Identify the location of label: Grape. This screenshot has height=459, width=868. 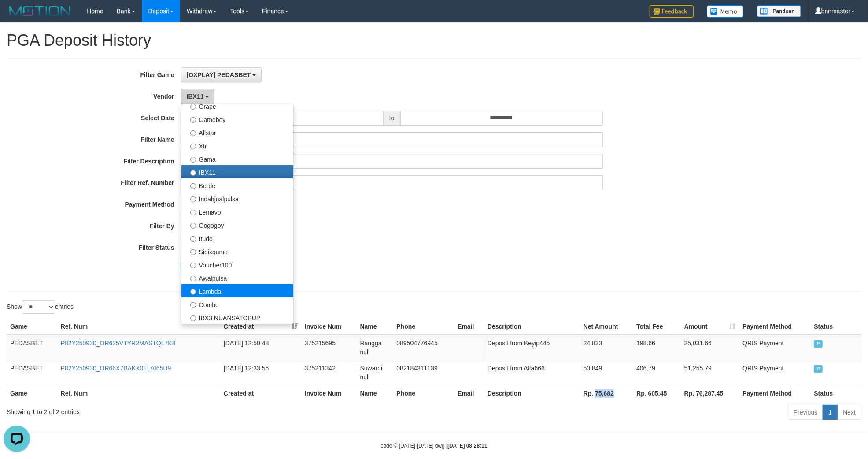
(237, 106).